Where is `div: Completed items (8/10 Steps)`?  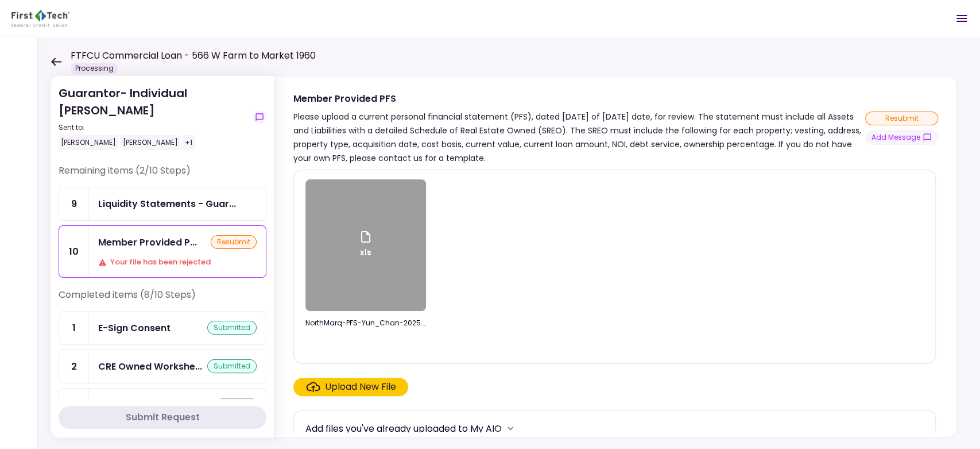 div: Completed items (8/10 Steps) is located at coordinates (162, 300).